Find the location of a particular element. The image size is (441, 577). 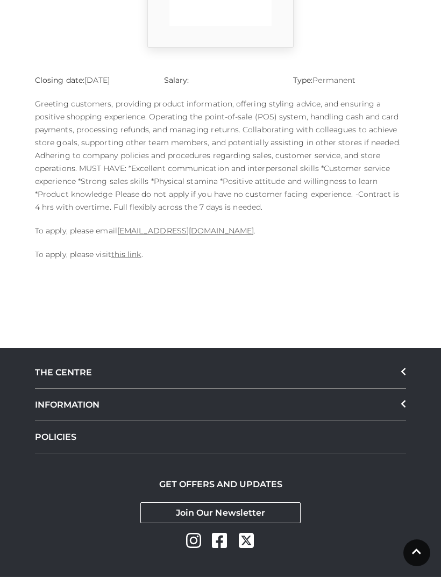

p: Permanent is located at coordinates (349, 80).